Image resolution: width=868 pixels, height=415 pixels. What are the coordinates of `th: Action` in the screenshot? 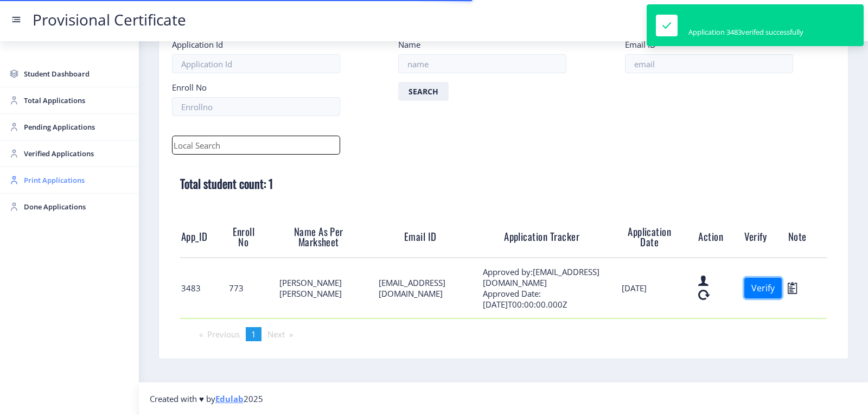 It's located at (720, 237).